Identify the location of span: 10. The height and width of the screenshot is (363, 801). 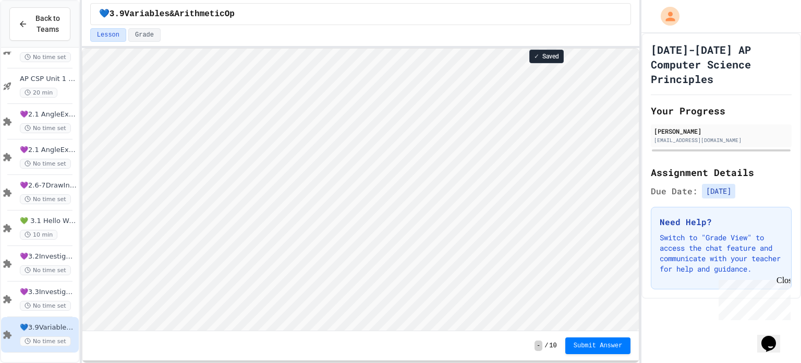
(553, 345).